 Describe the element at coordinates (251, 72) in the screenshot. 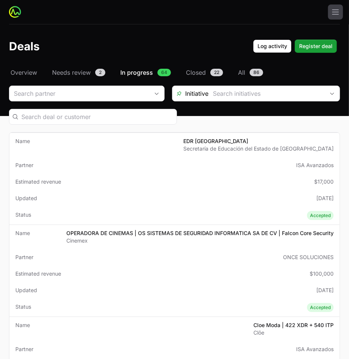

I see `a: All86` at that location.